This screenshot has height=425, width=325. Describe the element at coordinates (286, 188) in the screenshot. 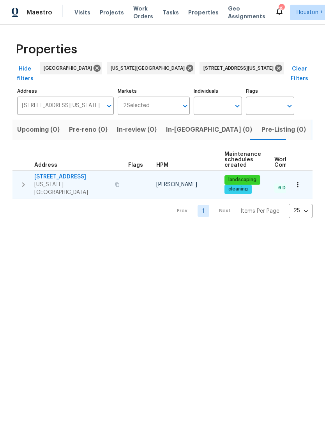

I see `span: 6 Done` at that location.